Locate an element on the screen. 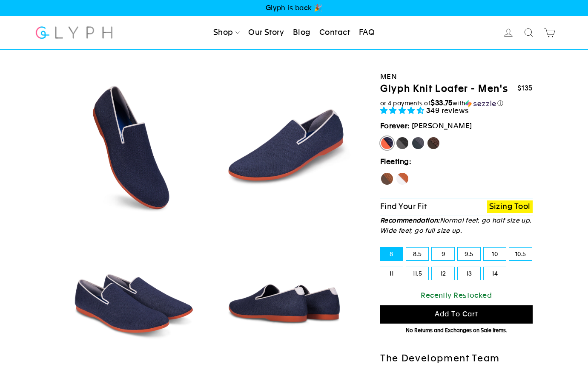 The width and height of the screenshot is (588, 372). span: 349 reviews is located at coordinates (447, 111).